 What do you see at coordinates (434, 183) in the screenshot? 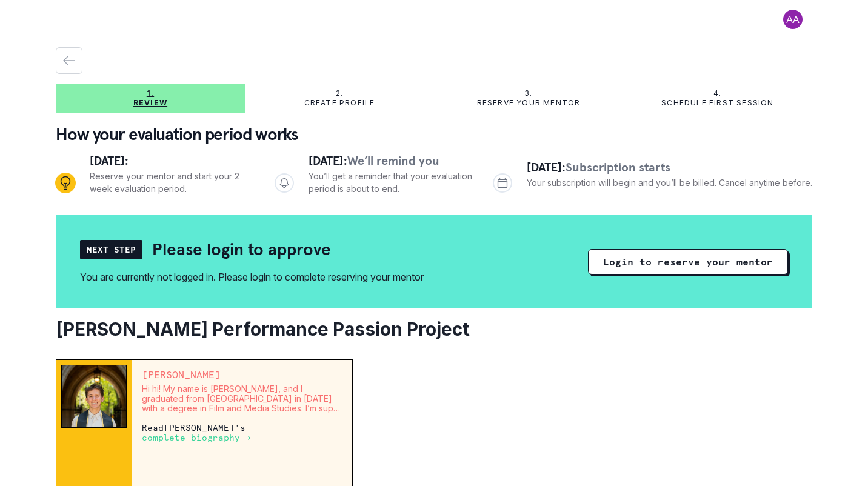
I see `div: Progress` at bounding box center [434, 183].